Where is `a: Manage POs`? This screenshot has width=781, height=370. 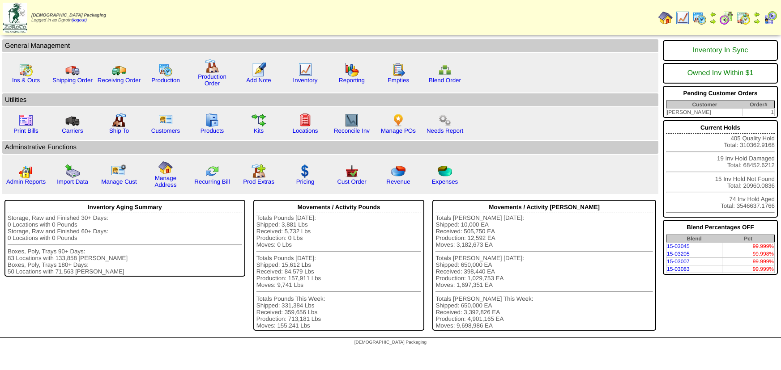 a: Manage POs is located at coordinates (398, 131).